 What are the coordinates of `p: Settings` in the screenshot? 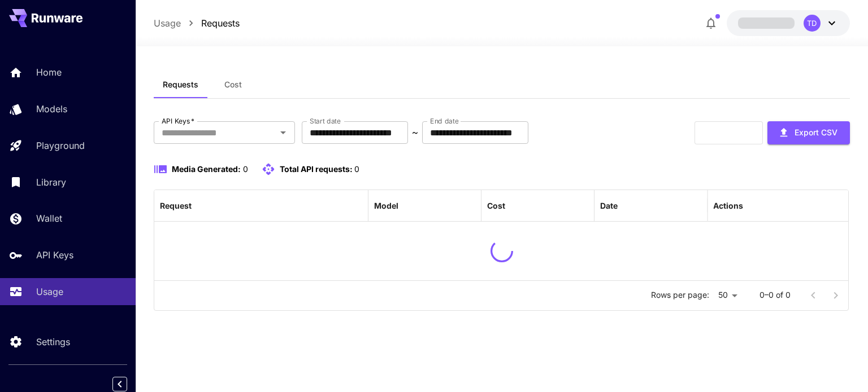 It's located at (53, 342).